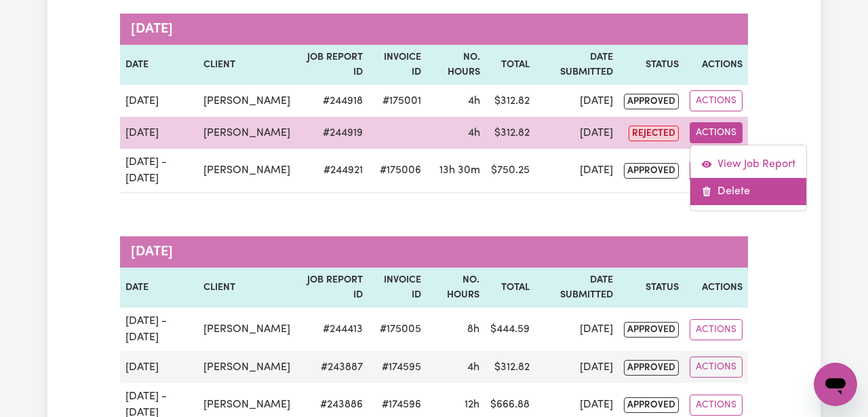  I want to click on span: rejected, so click(654, 133).